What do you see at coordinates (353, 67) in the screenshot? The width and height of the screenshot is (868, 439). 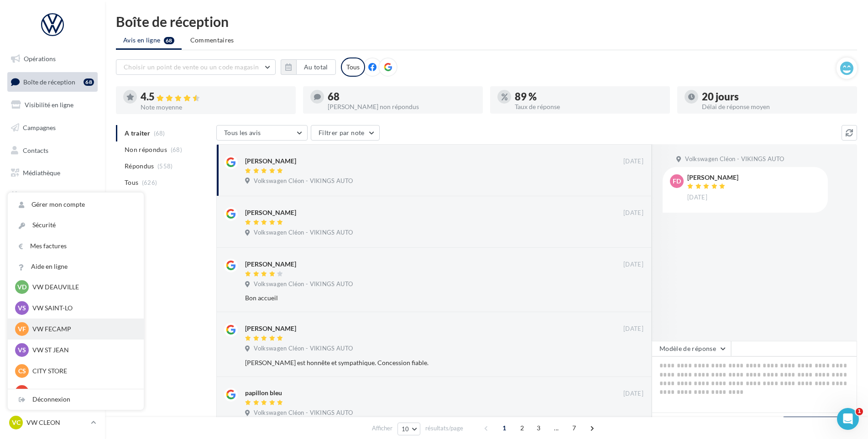 I see `div: Tous` at bounding box center [353, 67].